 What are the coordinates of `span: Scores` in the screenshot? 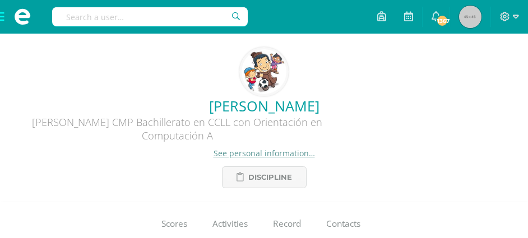 It's located at (174, 224).